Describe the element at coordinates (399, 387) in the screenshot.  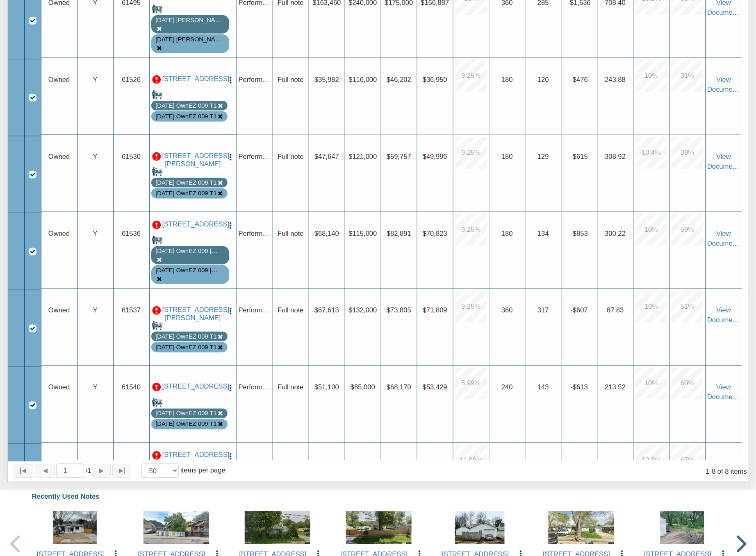
I see `span: $68,170` at that location.